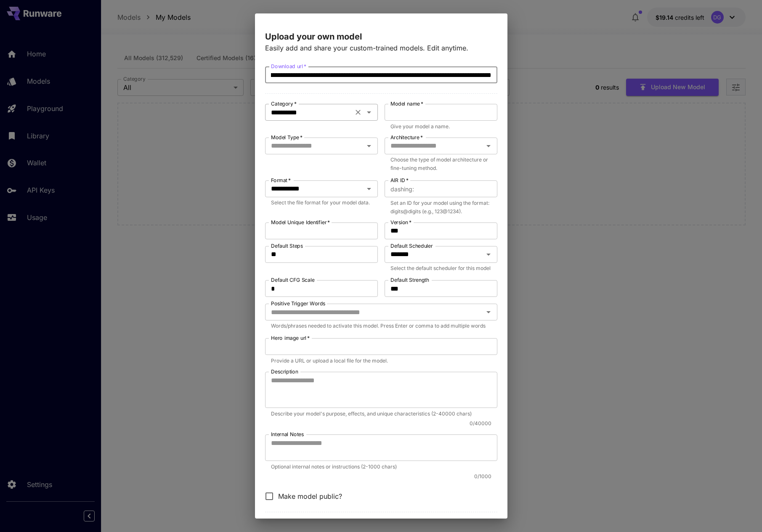 The image size is (762, 532). I want to click on label: Default Scheduler, so click(412, 245).